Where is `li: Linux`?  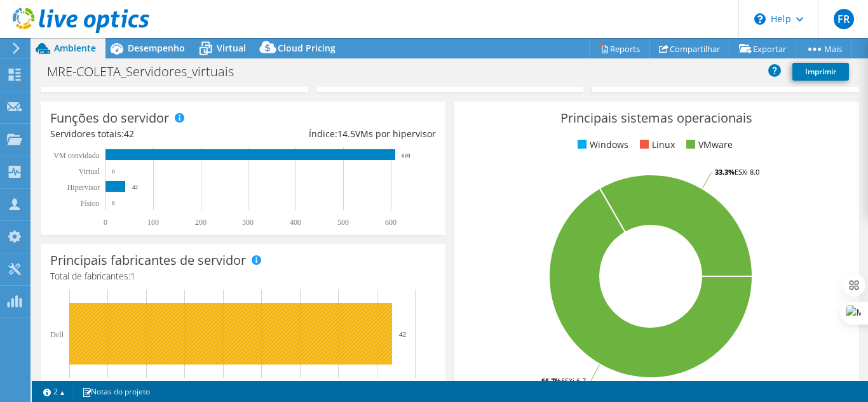 li: Linux is located at coordinates (656, 145).